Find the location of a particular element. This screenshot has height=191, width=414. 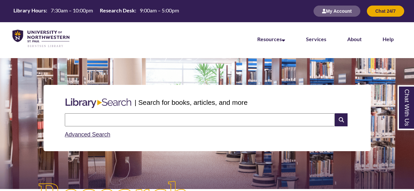

a: Hours Today is located at coordinates (96, 11).